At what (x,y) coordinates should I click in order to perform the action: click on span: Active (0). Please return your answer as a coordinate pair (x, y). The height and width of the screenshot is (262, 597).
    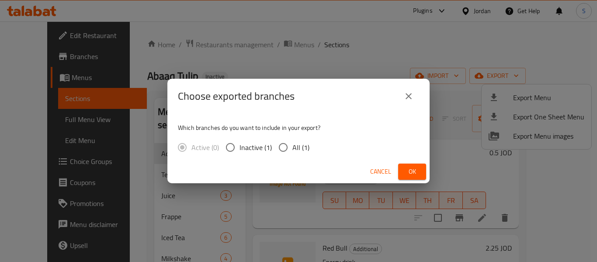
    Looking at the image, I should click on (205, 147).